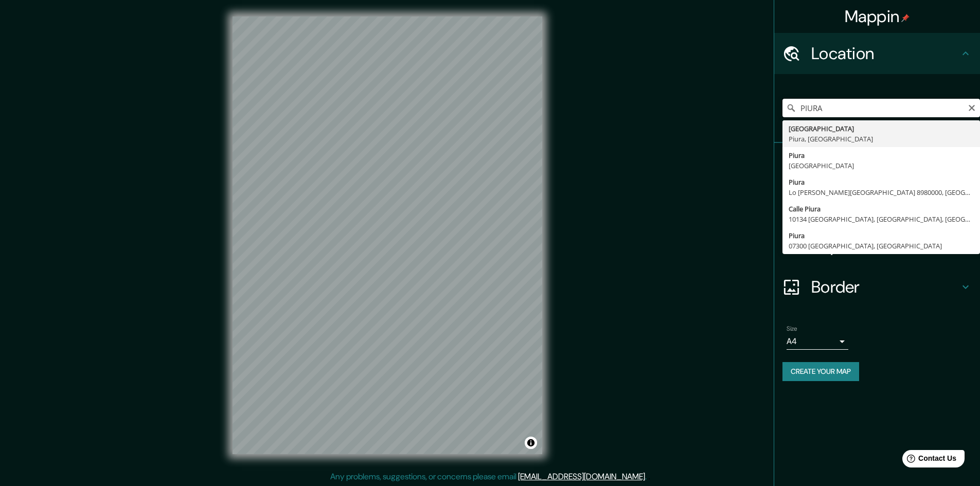 This screenshot has height=486, width=980. Describe the element at coordinates (972, 107) in the screenshot. I see `button: Clear` at that location.